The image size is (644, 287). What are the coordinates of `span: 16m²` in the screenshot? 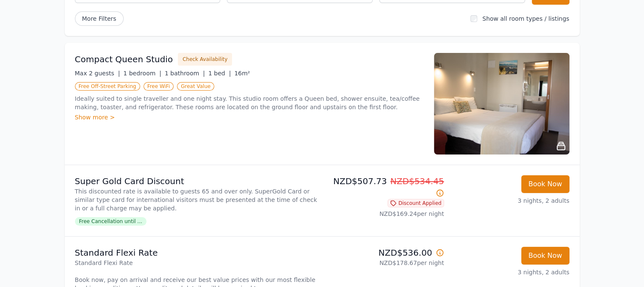 It's located at (242, 73).